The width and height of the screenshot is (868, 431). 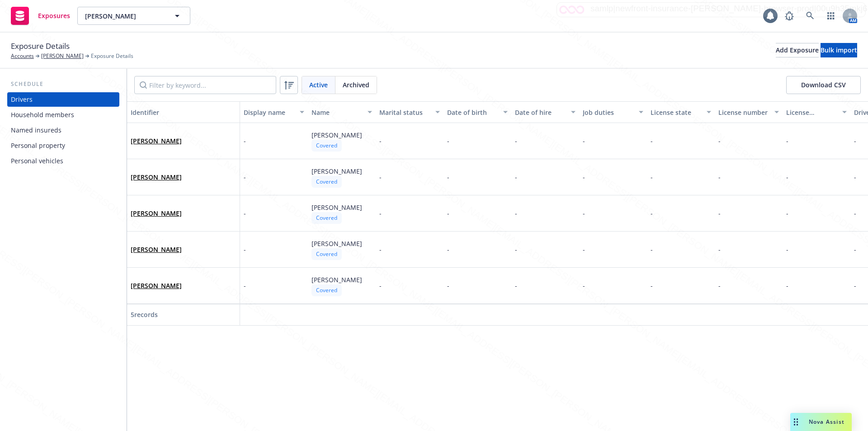 What do you see at coordinates (205, 85) in the screenshot?
I see `input: Filter by keyword...` at bounding box center [205, 85].